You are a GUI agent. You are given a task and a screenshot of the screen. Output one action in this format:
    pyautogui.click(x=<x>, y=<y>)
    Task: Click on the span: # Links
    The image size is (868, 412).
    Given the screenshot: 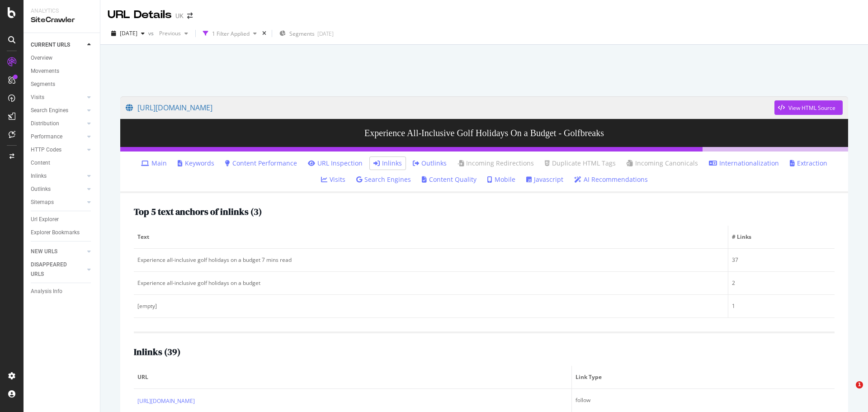 What is the action you would take?
    pyautogui.click(x=780, y=237)
    